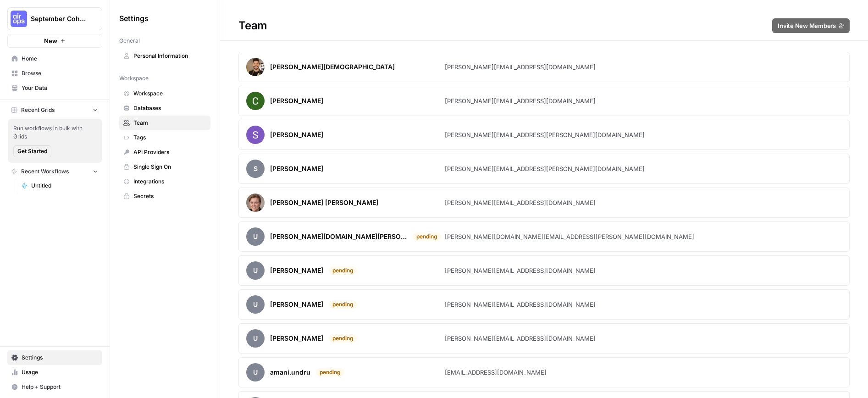  Describe the element at coordinates (170, 182) in the screenshot. I see `span: Integrations` at that location.